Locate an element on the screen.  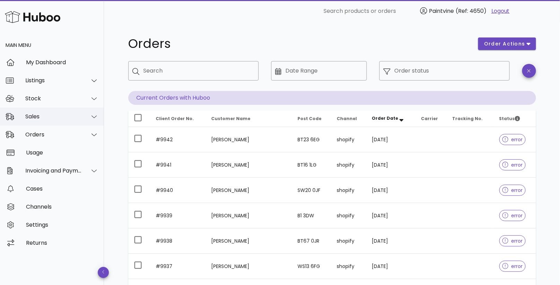
div: Returns is located at coordinates (62, 243).